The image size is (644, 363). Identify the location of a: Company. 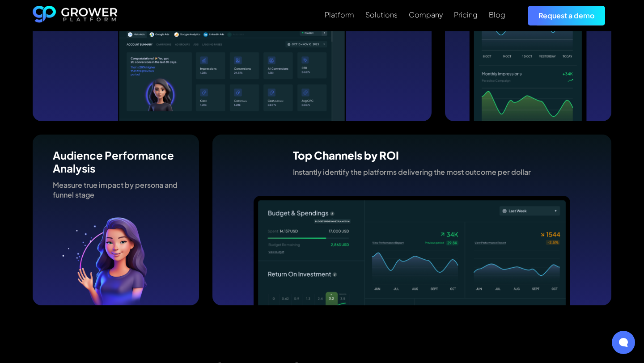
(426, 14).